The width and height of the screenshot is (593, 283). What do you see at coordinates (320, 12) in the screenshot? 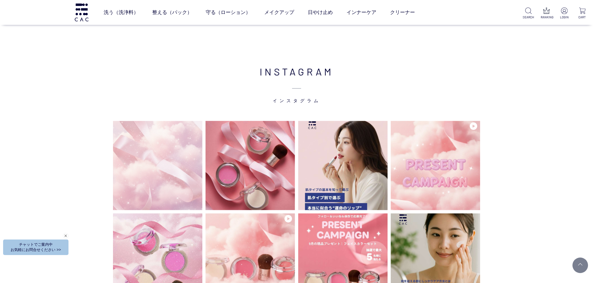
I see `a: 日やけ止め` at bounding box center [320, 12].